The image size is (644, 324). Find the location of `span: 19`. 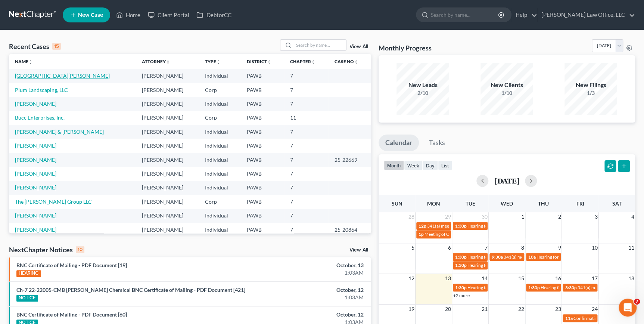

span: 19 is located at coordinates (412, 309).